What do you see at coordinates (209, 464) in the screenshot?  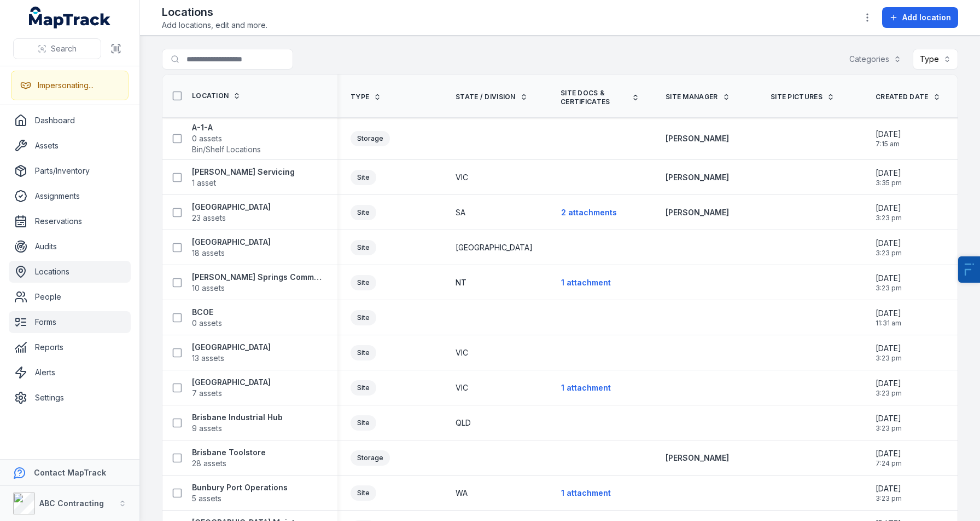 I see `span: 28 assets` at bounding box center [209, 464].